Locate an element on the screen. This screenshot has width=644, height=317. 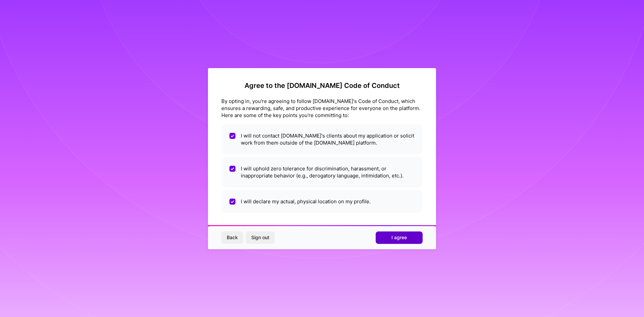
span: Back is located at coordinates (232, 238).